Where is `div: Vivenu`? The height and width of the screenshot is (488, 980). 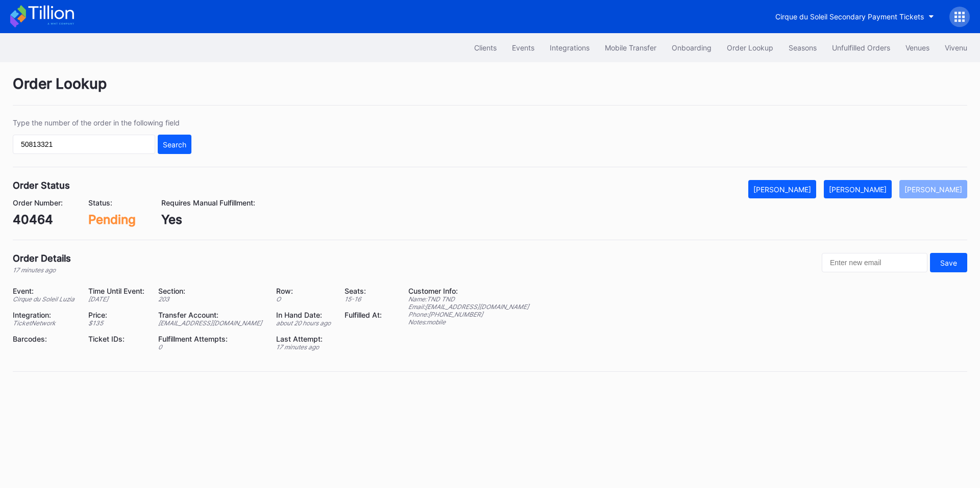
div: Vivenu is located at coordinates (956, 48).